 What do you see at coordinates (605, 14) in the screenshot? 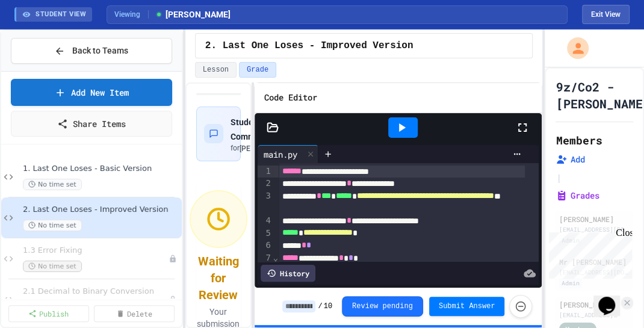
I see `button: Exit student view` at bounding box center [605, 14].